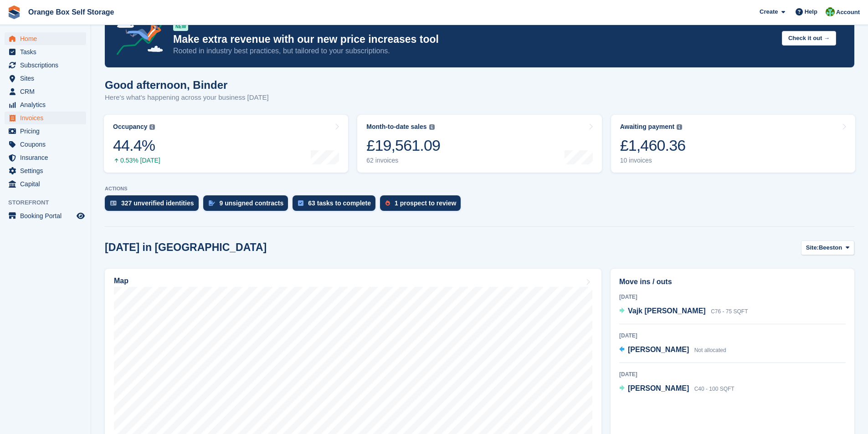  What do you see at coordinates (339, 203) in the screenshot?
I see `div: 63 tasks to complete` at bounding box center [339, 203].